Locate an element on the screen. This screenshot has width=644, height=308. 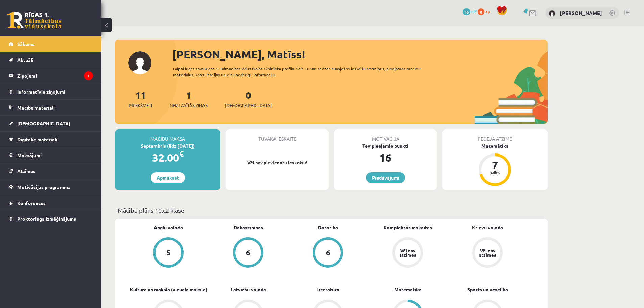
a: Datorika is located at coordinates (328, 227).